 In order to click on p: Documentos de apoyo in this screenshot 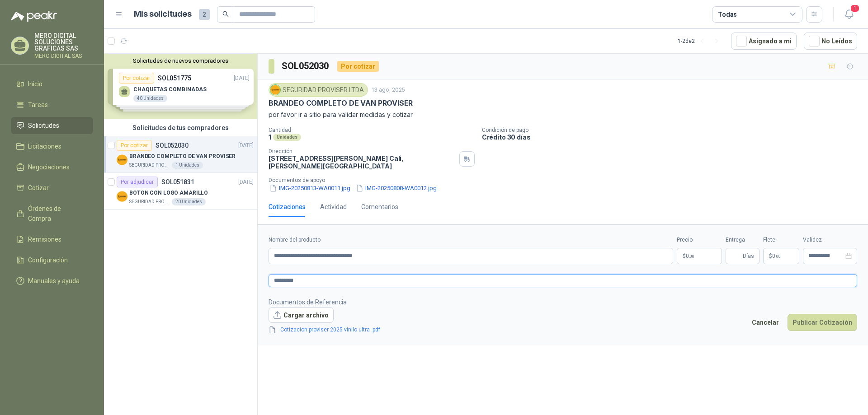, I will do `click(567, 180)`.